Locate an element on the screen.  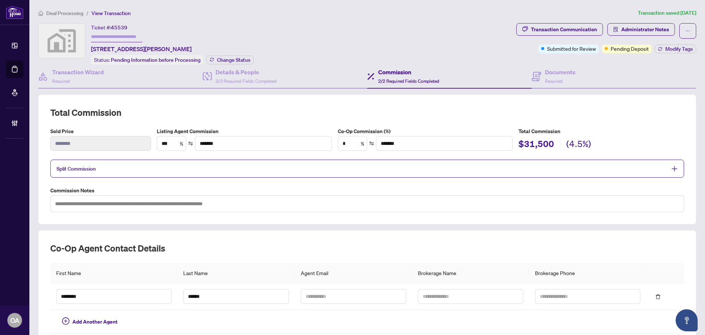
span: Modify Tags is located at coordinates (679, 49).